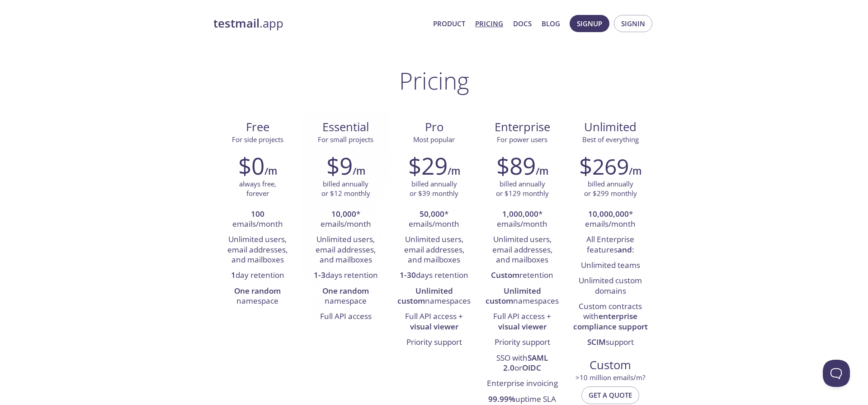  What do you see at coordinates (433, 127) in the screenshot?
I see `span: Pro` at bounding box center [433, 127].